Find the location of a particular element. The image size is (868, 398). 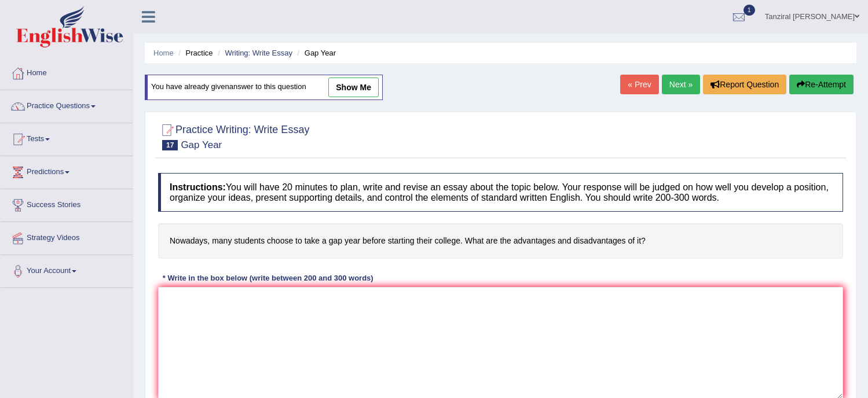

a: Tests is located at coordinates (67, 138).